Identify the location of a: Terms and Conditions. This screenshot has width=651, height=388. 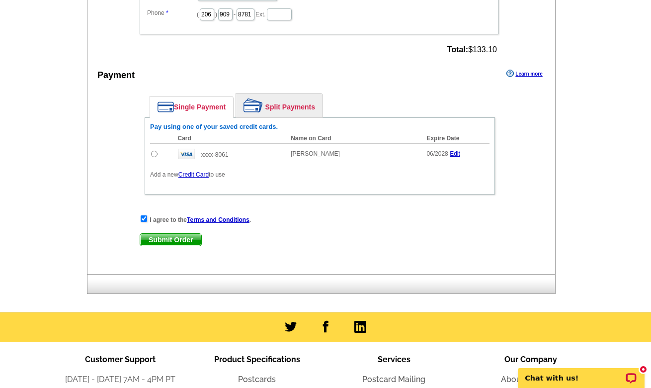
(218, 220).